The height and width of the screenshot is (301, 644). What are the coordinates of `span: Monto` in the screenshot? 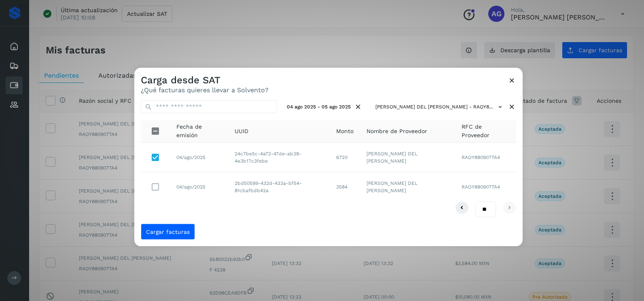 It's located at (344, 131).